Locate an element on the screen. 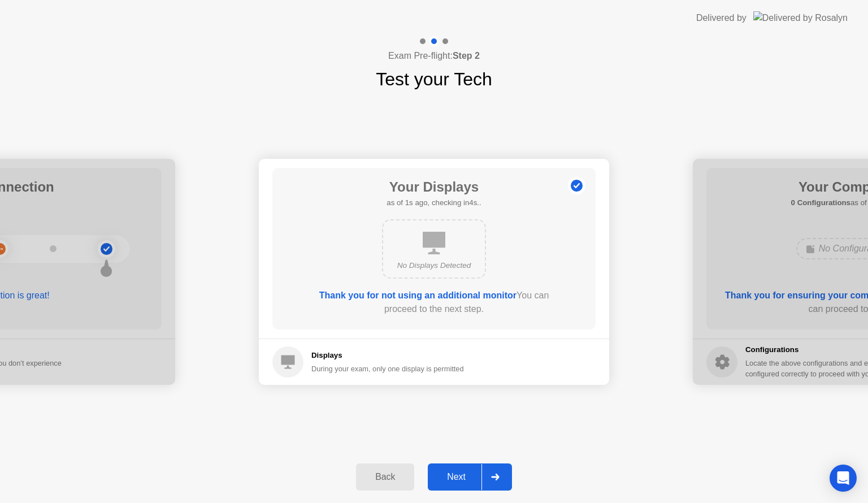 The image size is (868, 503). h5: Displays is located at coordinates (388, 356).